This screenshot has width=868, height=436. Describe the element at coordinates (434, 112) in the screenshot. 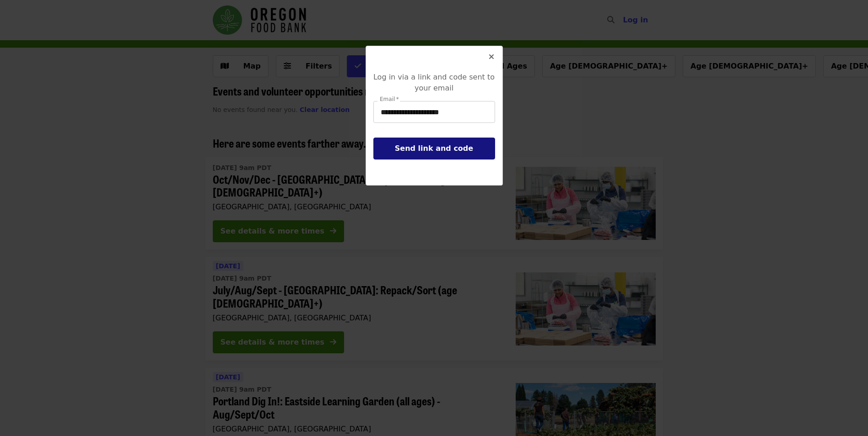

I see `input: [object Object]` at that location.